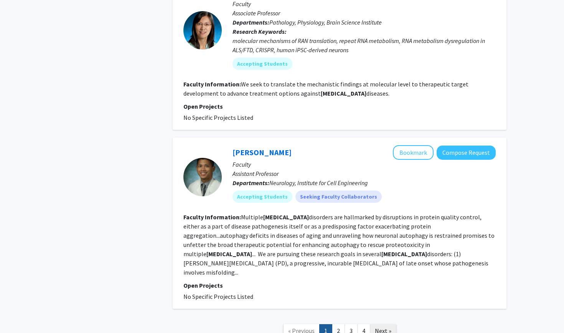  What do you see at coordinates (466, 152) in the screenshot?
I see `button: Compose Request to Jason Chua` at bounding box center [466, 152].